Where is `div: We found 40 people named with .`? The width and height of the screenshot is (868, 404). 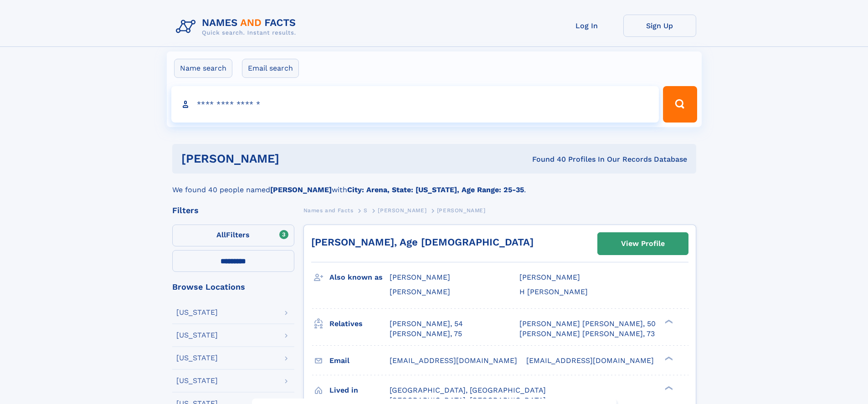 div: We found 40 people named with . is located at coordinates (434, 184).